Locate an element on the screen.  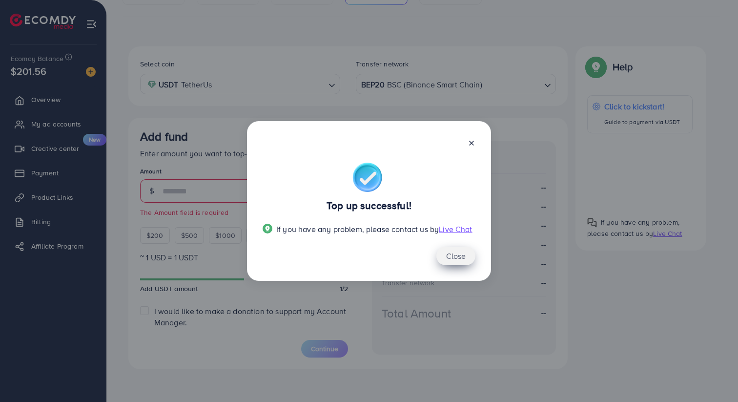
button: Close is located at coordinates (456, 256).